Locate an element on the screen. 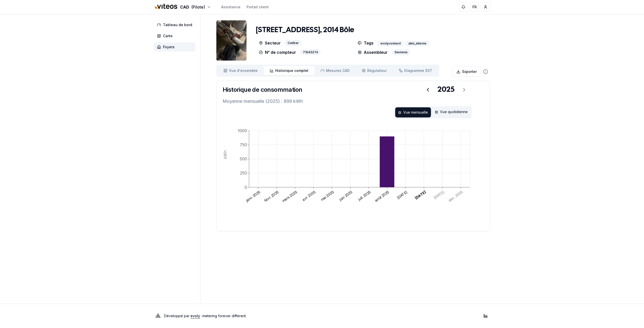  a: Tableau de bord is located at coordinates (176, 25).